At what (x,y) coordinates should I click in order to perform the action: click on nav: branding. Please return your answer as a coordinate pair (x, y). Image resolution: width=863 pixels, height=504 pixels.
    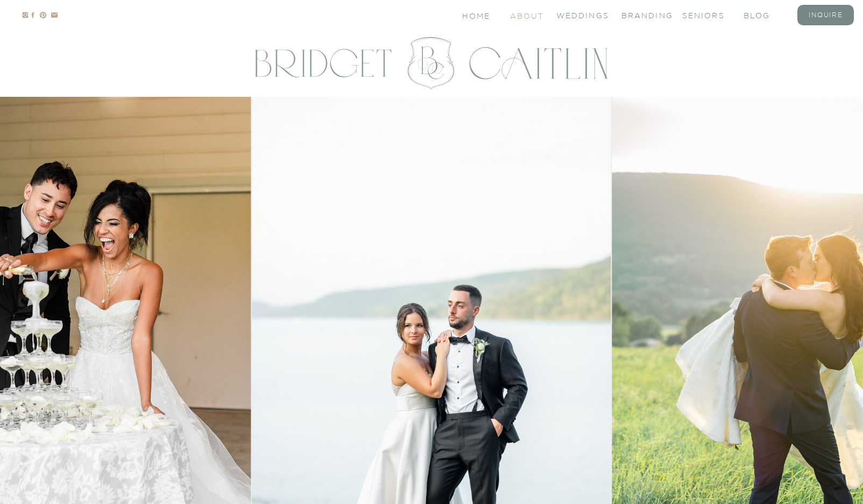
    Looking at the image, I should click on (643, 14).